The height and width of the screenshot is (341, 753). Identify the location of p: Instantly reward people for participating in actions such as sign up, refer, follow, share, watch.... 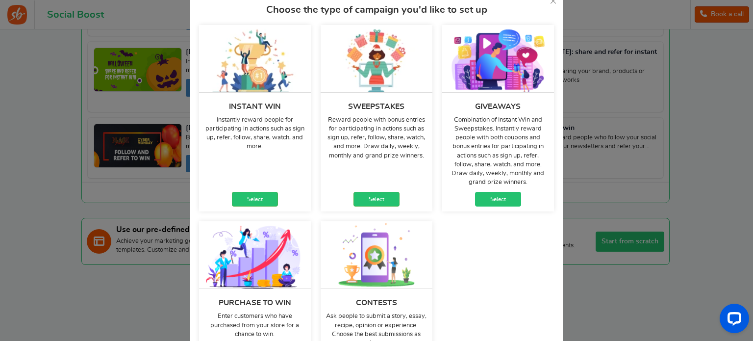
(255, 133).